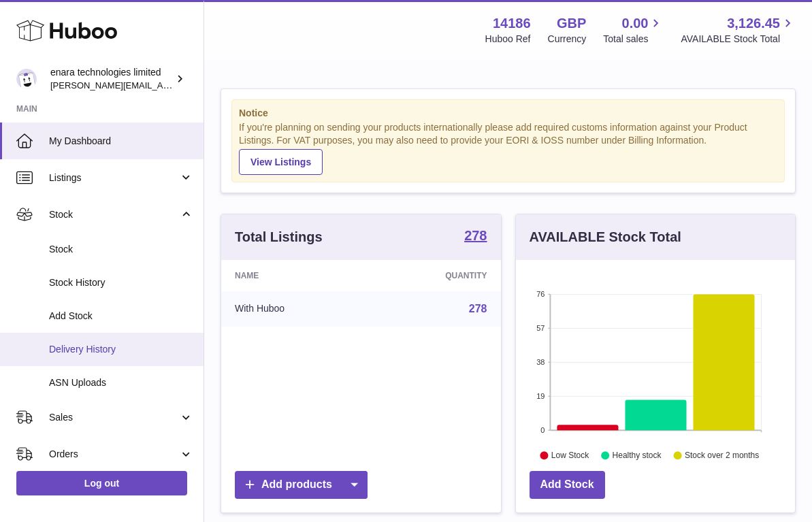 This screenshot has width=812, height=522. I want to click on a: Add products, so click(301, 484).